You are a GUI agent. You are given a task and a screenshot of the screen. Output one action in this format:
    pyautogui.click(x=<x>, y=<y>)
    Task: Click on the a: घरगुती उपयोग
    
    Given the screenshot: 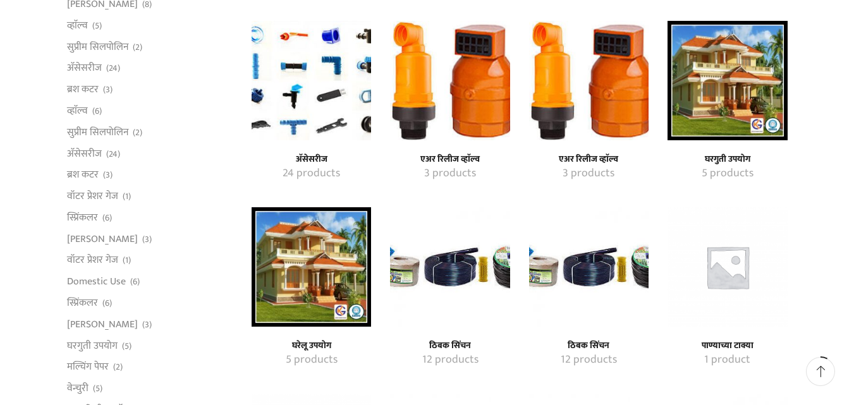 What is the action you would take?
    pyautogui.click(x=92, y=346)
    